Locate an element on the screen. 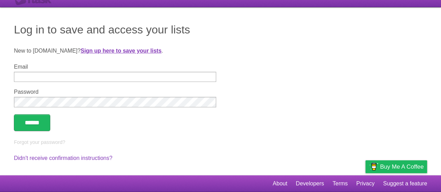 This screenshot has height=192, width=441. a: Sign up here to save your lists is located at coordinates (121, 51).